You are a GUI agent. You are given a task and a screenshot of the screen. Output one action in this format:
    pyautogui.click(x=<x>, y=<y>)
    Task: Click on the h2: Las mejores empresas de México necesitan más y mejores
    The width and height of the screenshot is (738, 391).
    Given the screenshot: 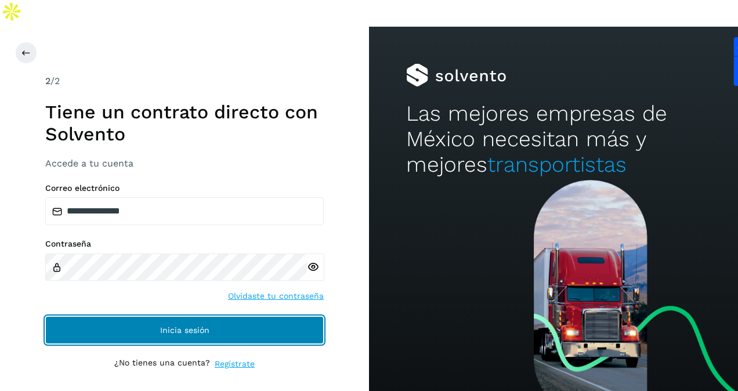 What is the action you would take?
    pyautogui.click(x=553, y=139)
    